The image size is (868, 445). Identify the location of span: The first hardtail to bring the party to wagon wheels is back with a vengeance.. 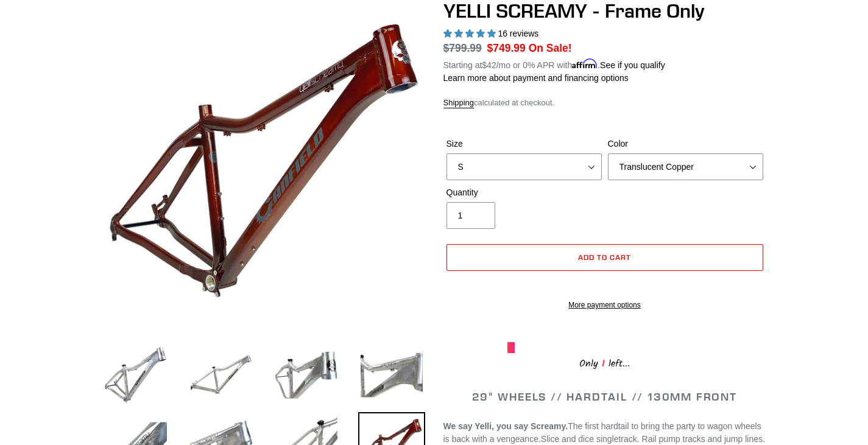
(603, 432).